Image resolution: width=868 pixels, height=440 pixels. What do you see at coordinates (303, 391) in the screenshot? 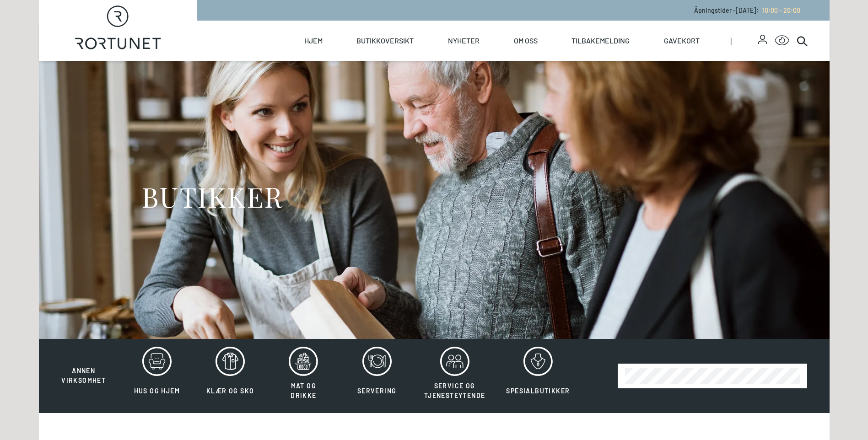
I see `span: Mat og drikke` at bounding box center [303, 391].